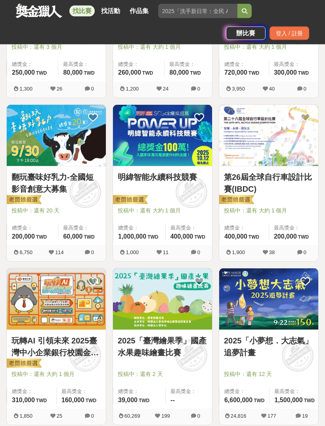 The width and height of the screenshot is (325, 426). I want to click on a: 翻玩臺味好乳力-全國短影音創意大募集, so click(56, 183).